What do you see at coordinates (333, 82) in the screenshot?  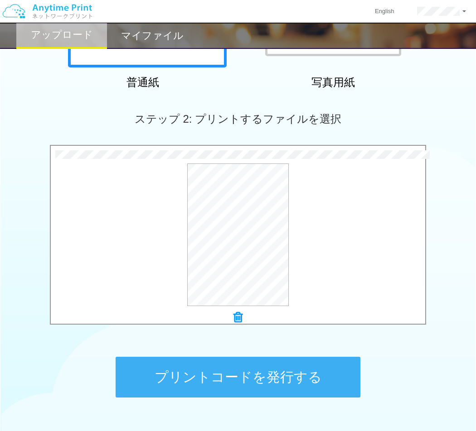 I see `h2: 写真用紙` at bounding box center [333, 82].